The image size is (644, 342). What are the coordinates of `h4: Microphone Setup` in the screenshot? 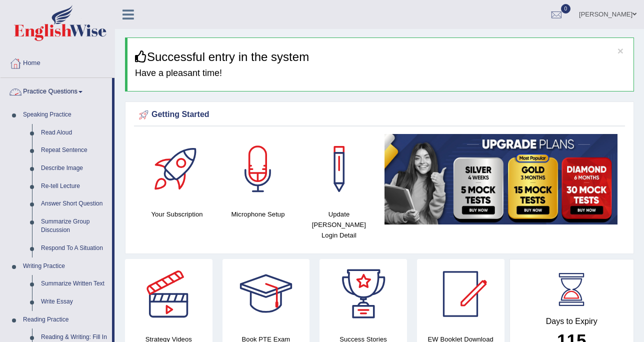 It's located at (258, 214).